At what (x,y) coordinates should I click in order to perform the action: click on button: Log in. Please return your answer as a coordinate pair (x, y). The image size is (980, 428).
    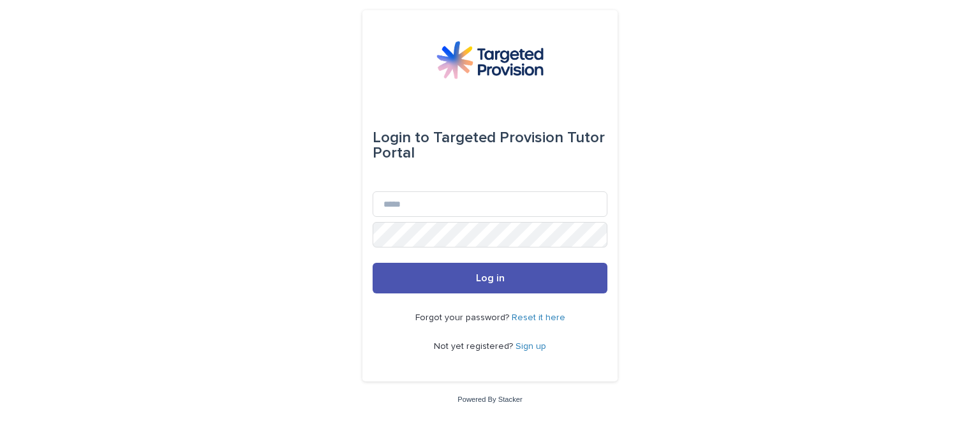
    Looking at the image, I should click on (490, 278).